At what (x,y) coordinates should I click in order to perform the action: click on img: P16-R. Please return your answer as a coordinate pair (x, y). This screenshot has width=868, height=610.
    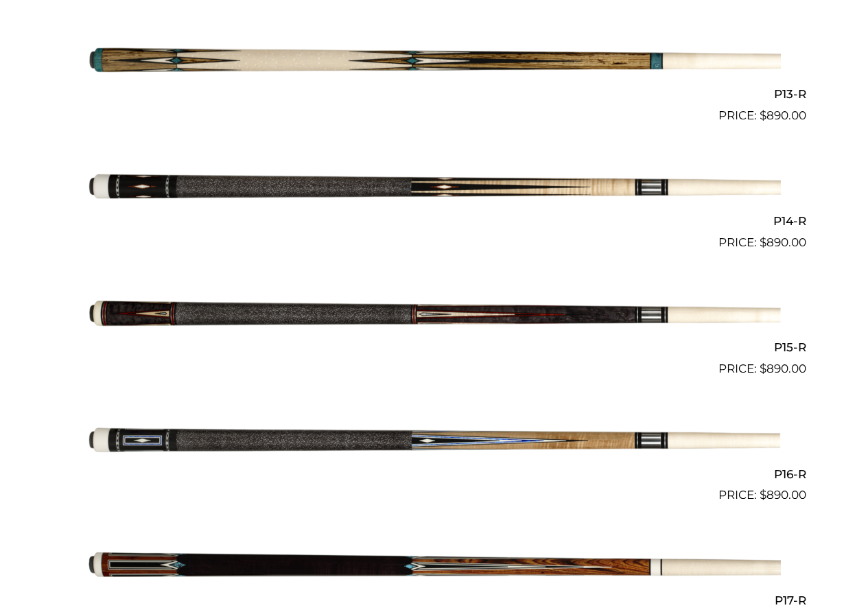
    Looking at the image, I should click on (434, 441).